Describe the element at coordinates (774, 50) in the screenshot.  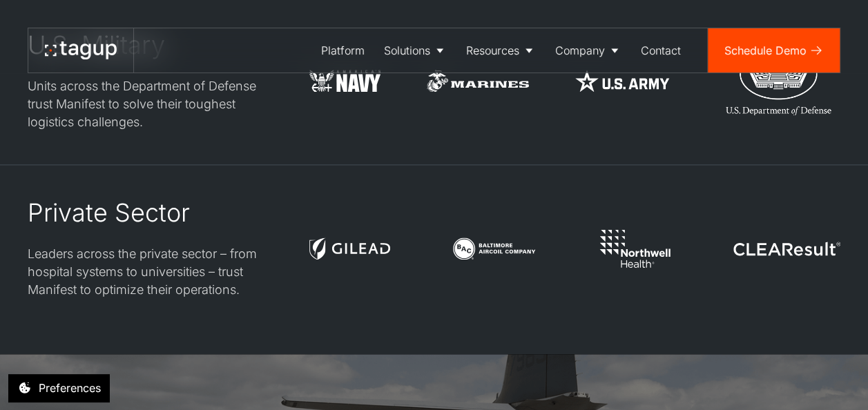
I see `a: Schedule Demo` at that location.